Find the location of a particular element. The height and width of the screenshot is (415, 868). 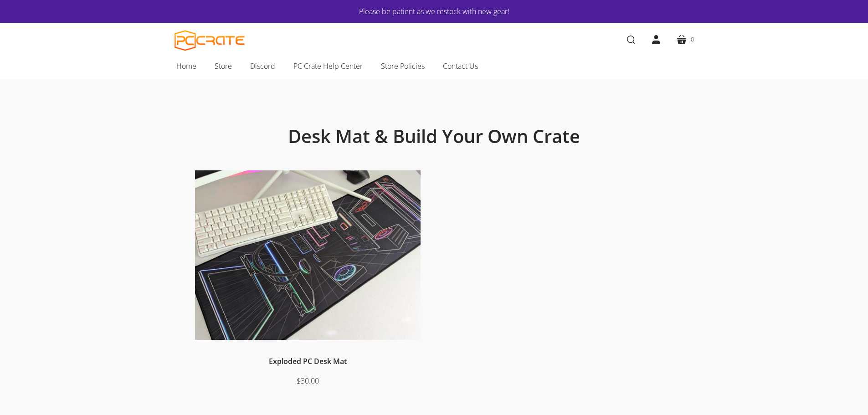

span: Store Policies is located at coordinates (403, 66).